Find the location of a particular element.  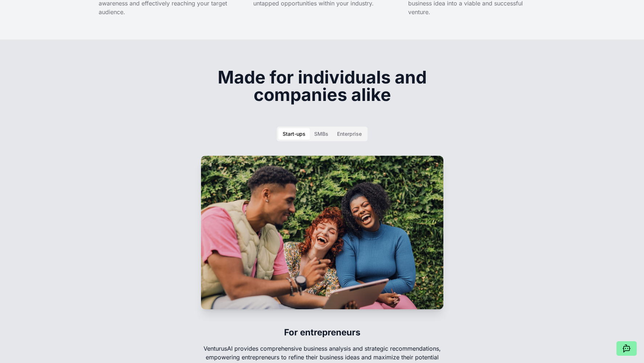

h2: Made for individuals and companies alike is located at coordinates (322, 86).